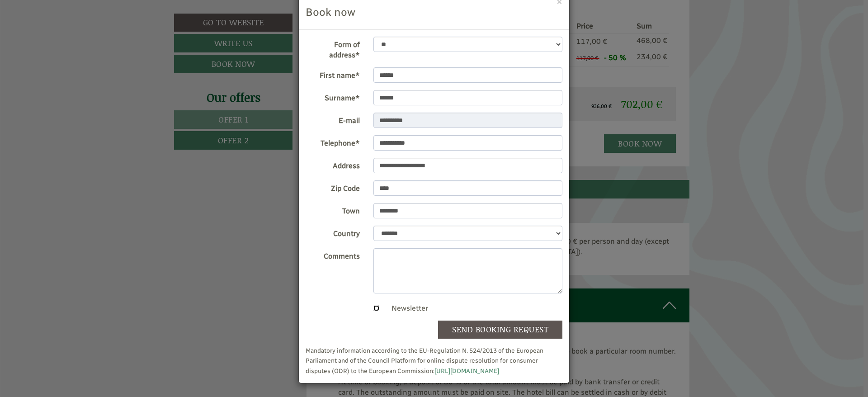  I want to click on label: Town, so click(333, 209).